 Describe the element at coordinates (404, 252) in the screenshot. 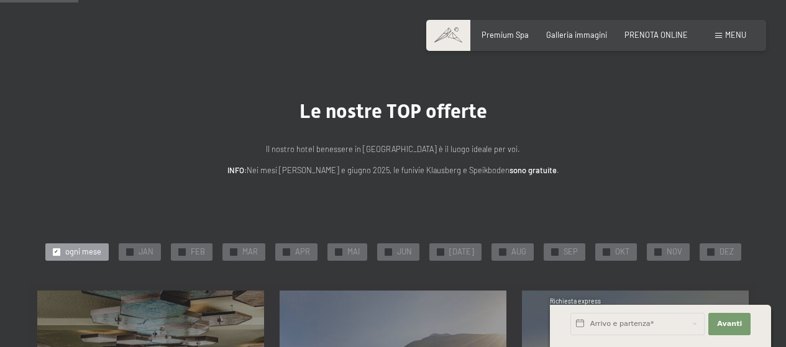

I see `span: JUN` at that location.